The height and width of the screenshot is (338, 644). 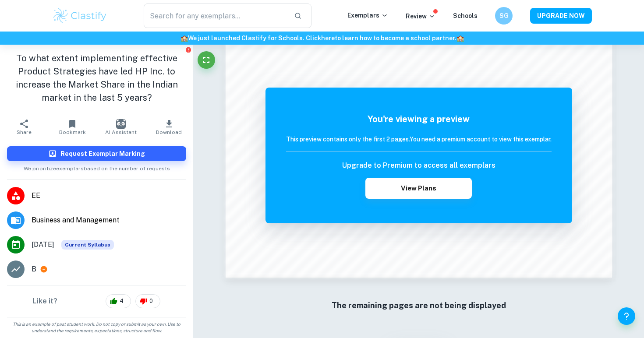 I want to click on img: Clastify logo, so click(x=80, y=16).